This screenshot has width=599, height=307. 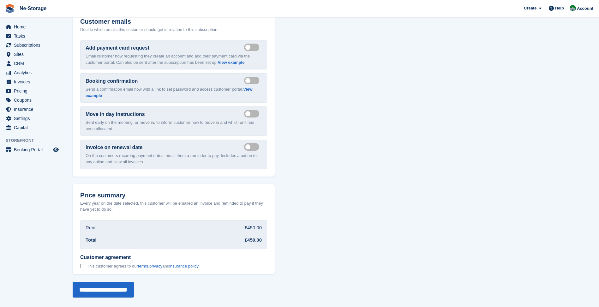 What do you see at coordinates (585, 9) in the screenshot?
I see `span: Account` at bounding box center [585, 9].